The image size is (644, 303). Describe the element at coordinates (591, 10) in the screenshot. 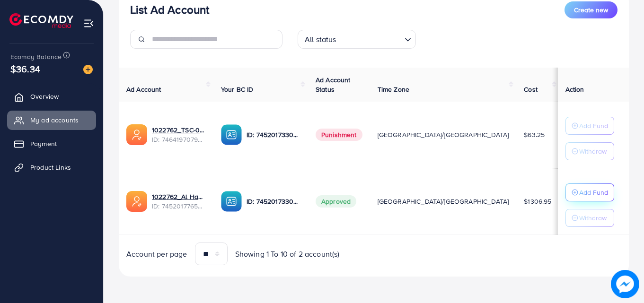

I see `span: Create new` at that location.